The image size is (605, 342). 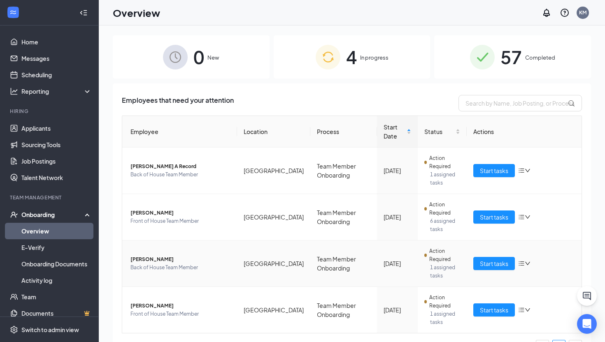 What do you see at coordinates (56, 161) in the screenshot?
I see `a: Job Postings` at bounding box center [56, 161].